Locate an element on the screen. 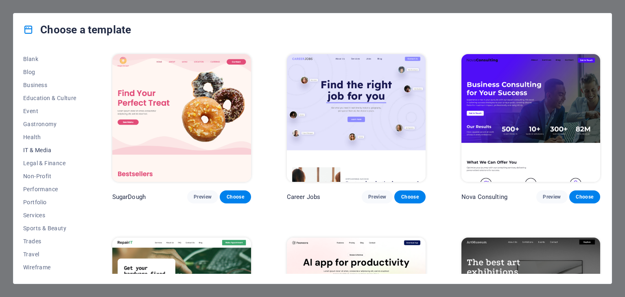  img: SugarDough is located at coordinates (182, 118).